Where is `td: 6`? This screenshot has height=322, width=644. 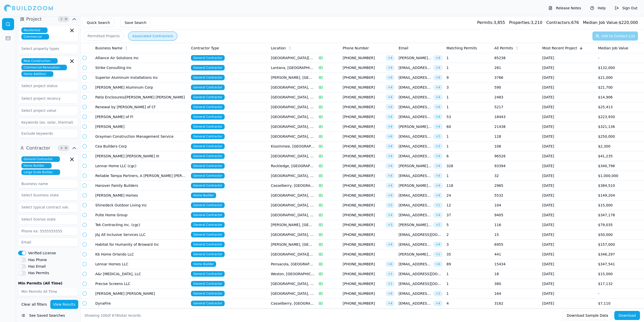 td: 6 is located at coordinates (468, 156).